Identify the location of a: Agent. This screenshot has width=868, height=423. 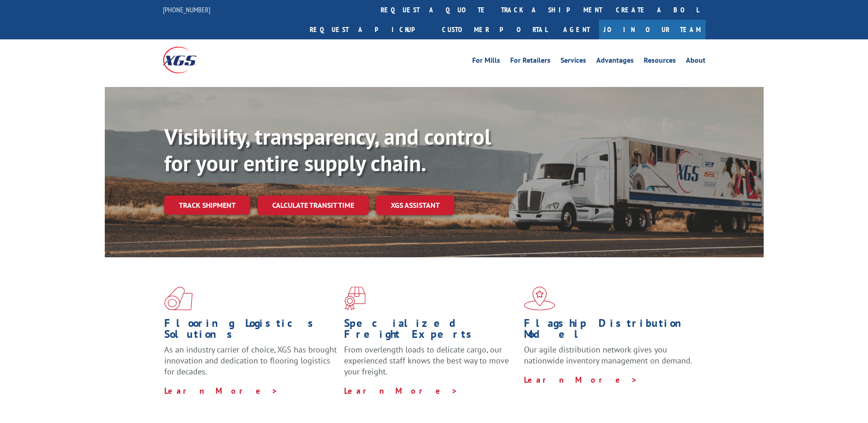
(577, 29).